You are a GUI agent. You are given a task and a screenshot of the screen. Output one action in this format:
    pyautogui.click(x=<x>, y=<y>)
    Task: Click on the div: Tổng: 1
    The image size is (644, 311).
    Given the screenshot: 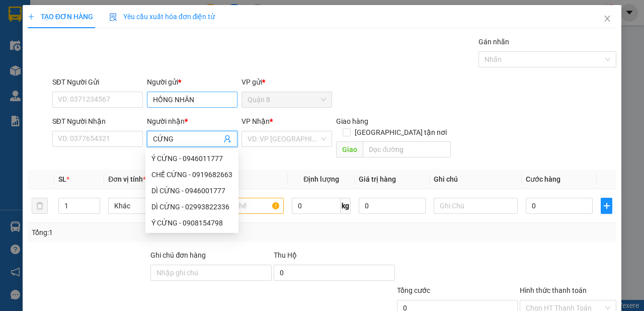 What is the action you would take?
    pyautogui.click(x=140, y=232)
    